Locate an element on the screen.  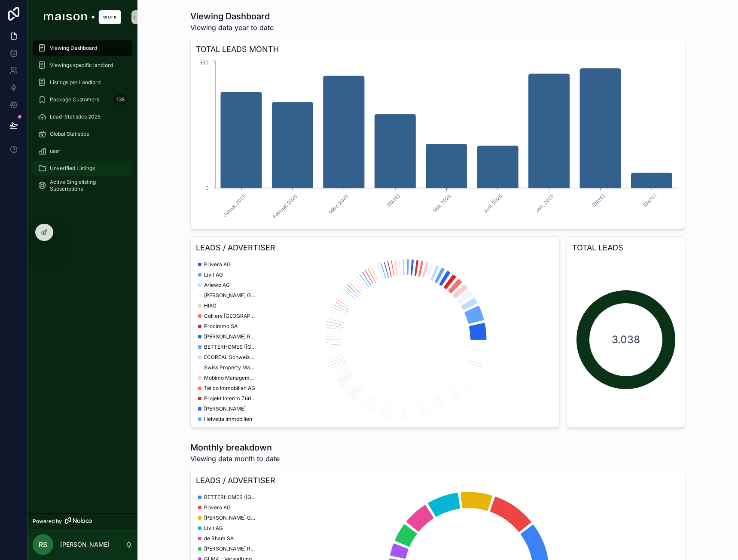
span: Viewing data month to date is located at coordinates (235, 459).